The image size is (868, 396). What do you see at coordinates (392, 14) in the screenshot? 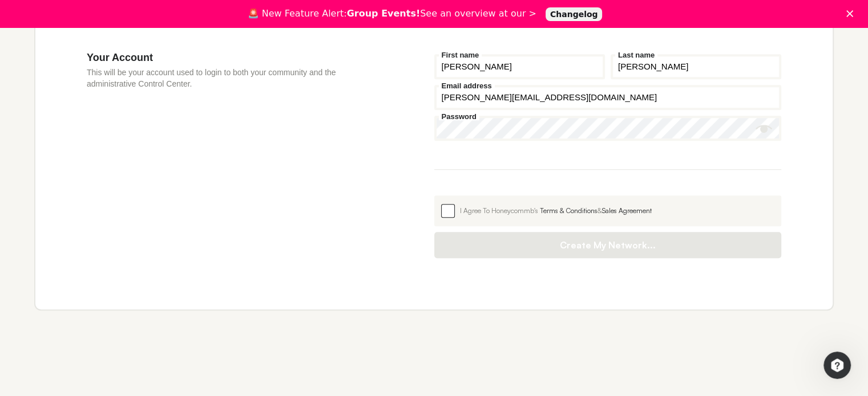
I see `div: 🚨 New Feature Alert: See an overview at our >` at bounding box center [392, 14].